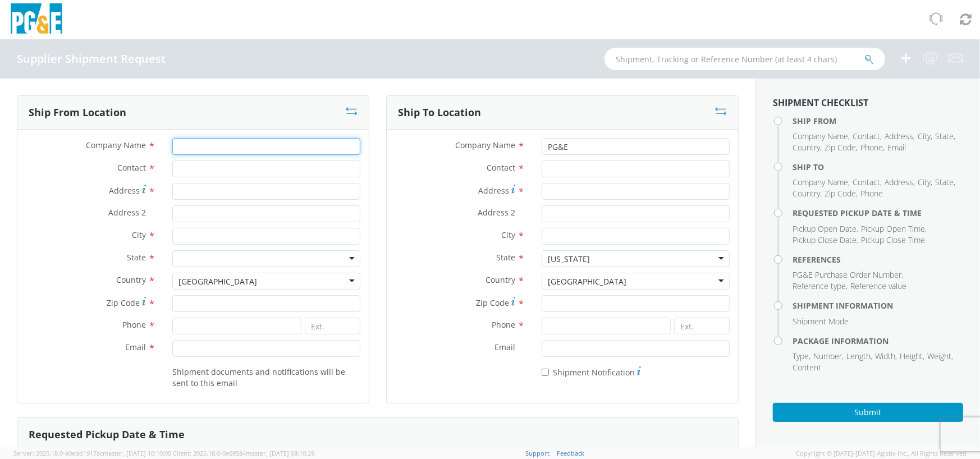 This screenshot has width=980, height=459. What do you see at coordinates (36, 19) in the screenshot?
I see `img: pge-logo-06675f144f4cfa6a6814.png` at bounding box center [36, 19].